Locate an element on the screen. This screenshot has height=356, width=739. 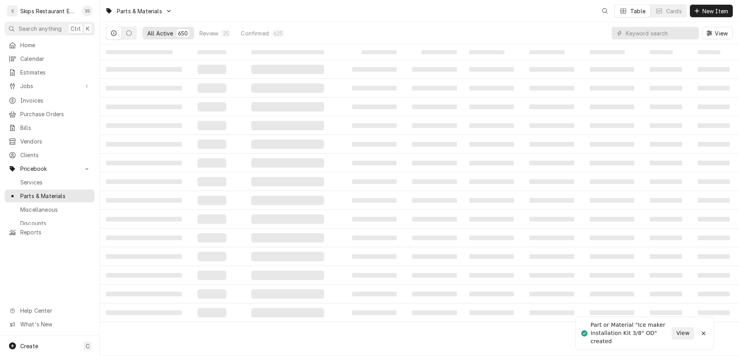
a: Discounts is located at coordinates (49, 223).